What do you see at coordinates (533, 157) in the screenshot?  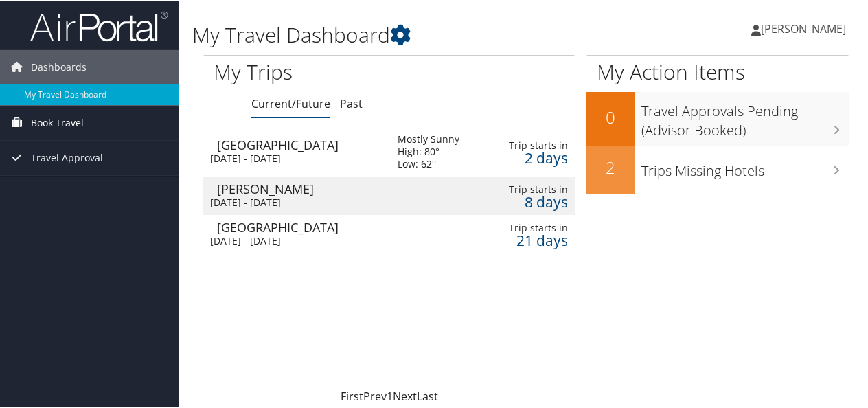 I see `div: 2 days` at bounding box center [533, 157].